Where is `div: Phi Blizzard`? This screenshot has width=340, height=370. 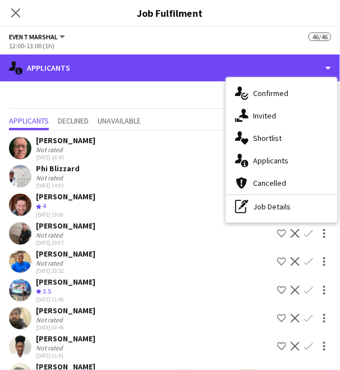 div: Phi Blizzard is located at coordinates (58, 169).